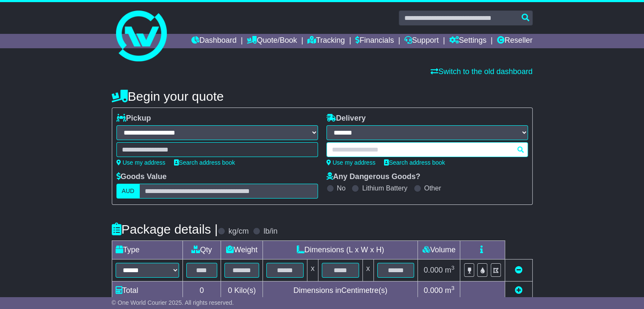 This screenshot has width=644, height=309. I want to click on h4: Begin your quote, so click(322, 96).